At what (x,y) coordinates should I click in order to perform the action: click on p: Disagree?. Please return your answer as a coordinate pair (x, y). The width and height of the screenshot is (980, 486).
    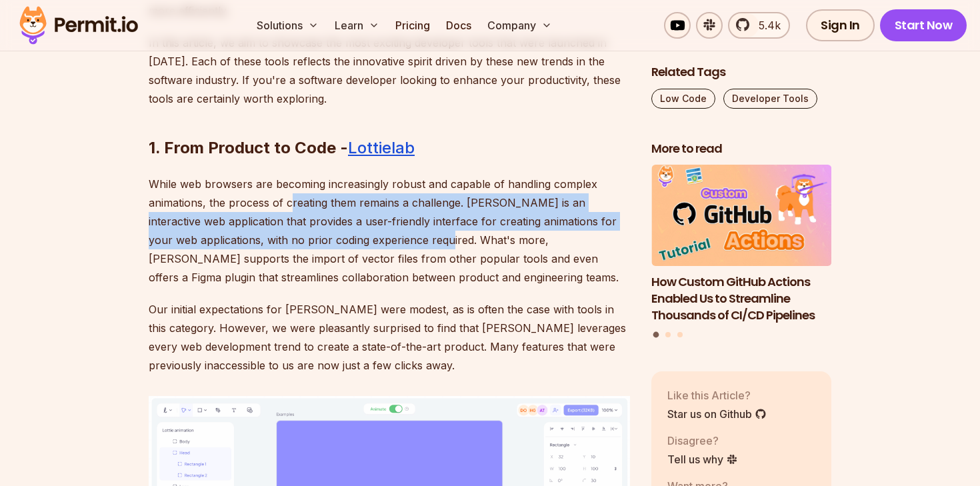
    Looking at the image, I should click on (703, 441).